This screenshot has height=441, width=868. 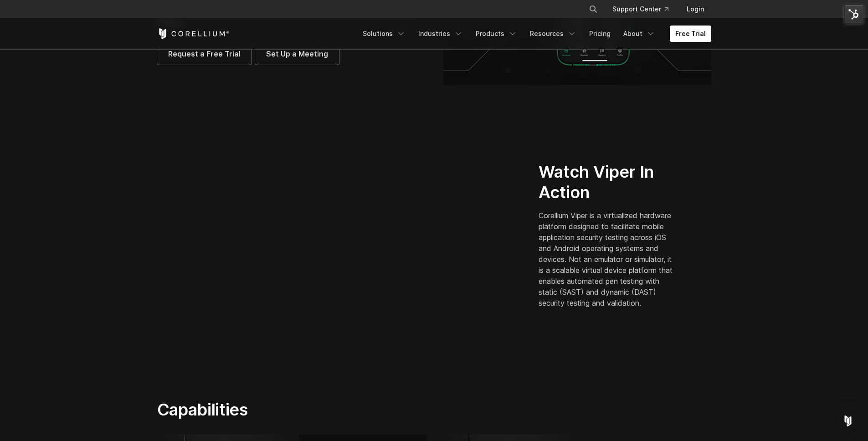 What do you see at coordinates (607, 182) in the screenshot?
I see `h2: Watch Viper In Action` at bounding box center [607, 182].